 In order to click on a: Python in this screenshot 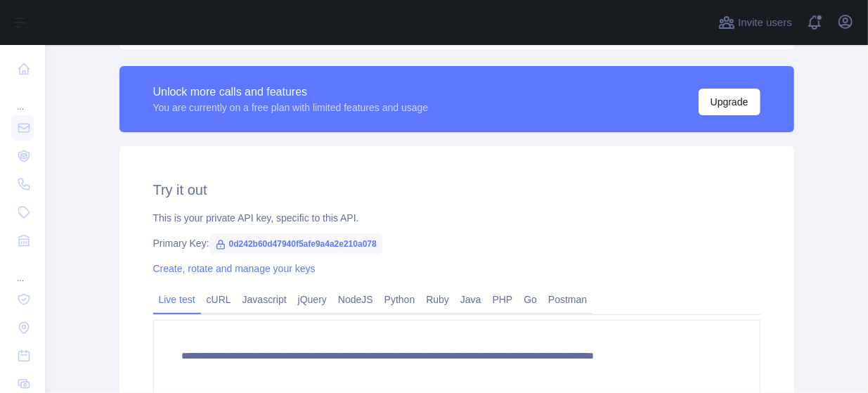, I will do `click(400, 300)`.